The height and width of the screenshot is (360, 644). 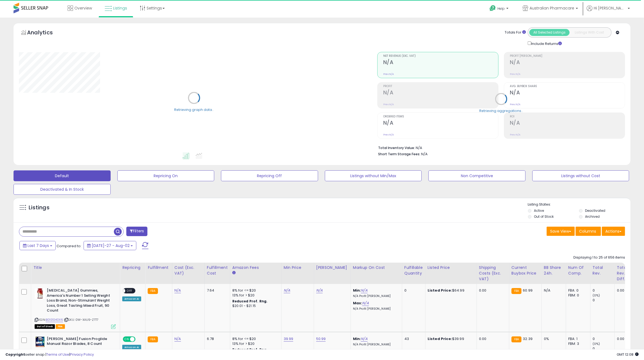 What do you see at coordinates (40, 342) in the screenshot?
I see `img: 51Y38INPRcL._SL40_.jpg` at bounding box center [40, 342].